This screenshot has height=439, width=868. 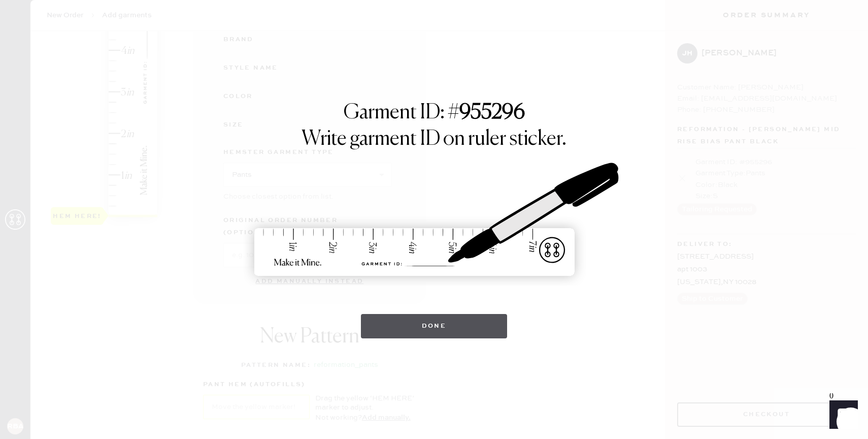 I want to click on button: Done, so click(x=434, y=326).